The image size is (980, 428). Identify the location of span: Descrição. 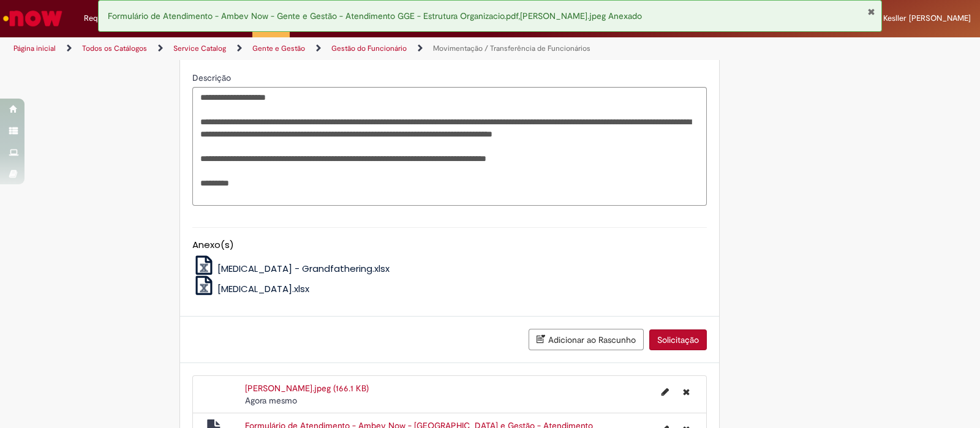
(213, 78).